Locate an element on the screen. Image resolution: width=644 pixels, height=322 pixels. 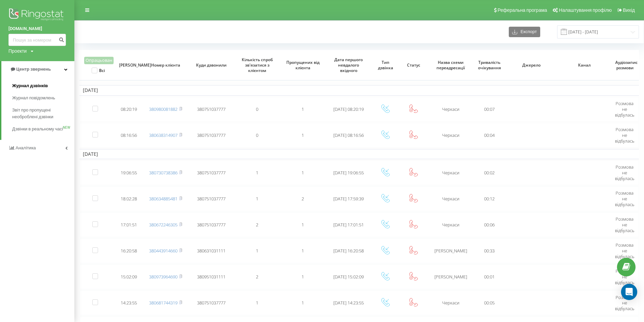
span: Тип дзвінка is located at coordinates (386, 65).